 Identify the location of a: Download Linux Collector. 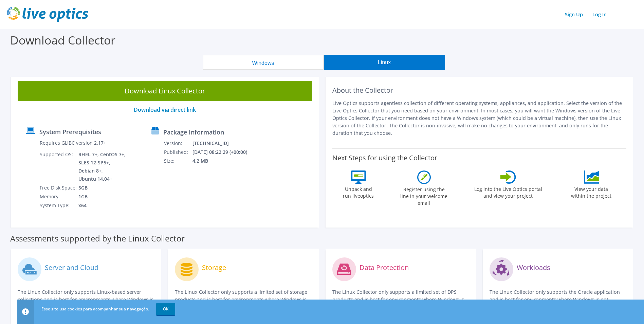
(165, 91).